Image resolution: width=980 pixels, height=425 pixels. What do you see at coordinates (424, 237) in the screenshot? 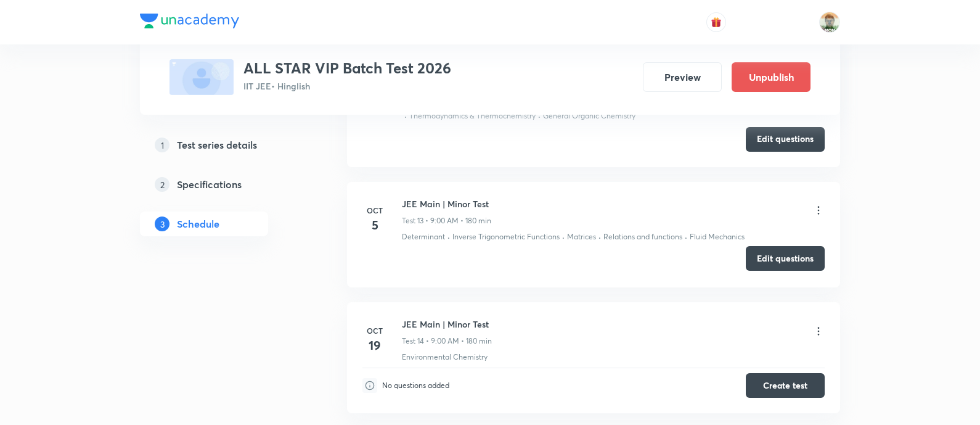
I see `p: Determinant` at bounding box center [424, 237].